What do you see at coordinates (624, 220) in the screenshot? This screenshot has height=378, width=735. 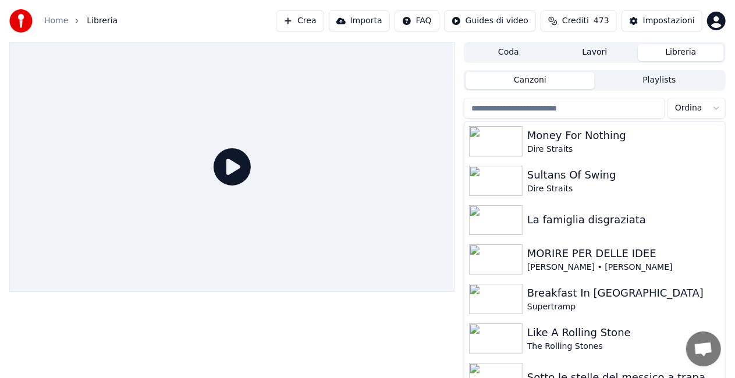 I see `div: La famiglia disgraziata` at bounding box center [624, 220].